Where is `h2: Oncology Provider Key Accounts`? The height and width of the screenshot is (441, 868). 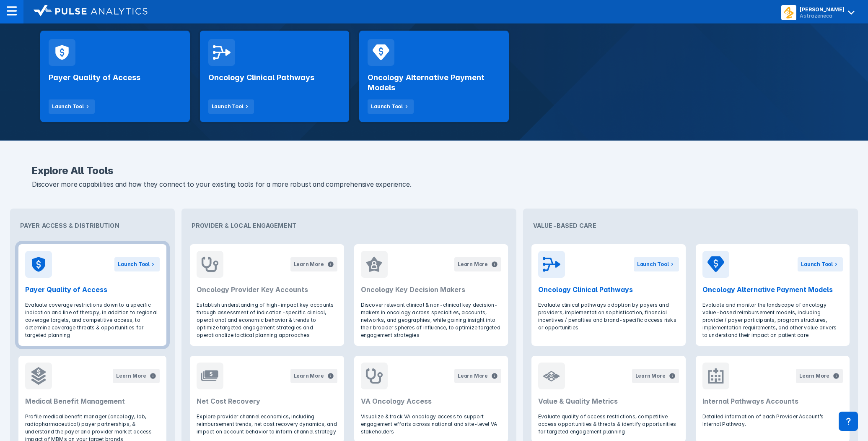
h2: Oncology Provider Key Accounts is located at coordinates (266, 290).